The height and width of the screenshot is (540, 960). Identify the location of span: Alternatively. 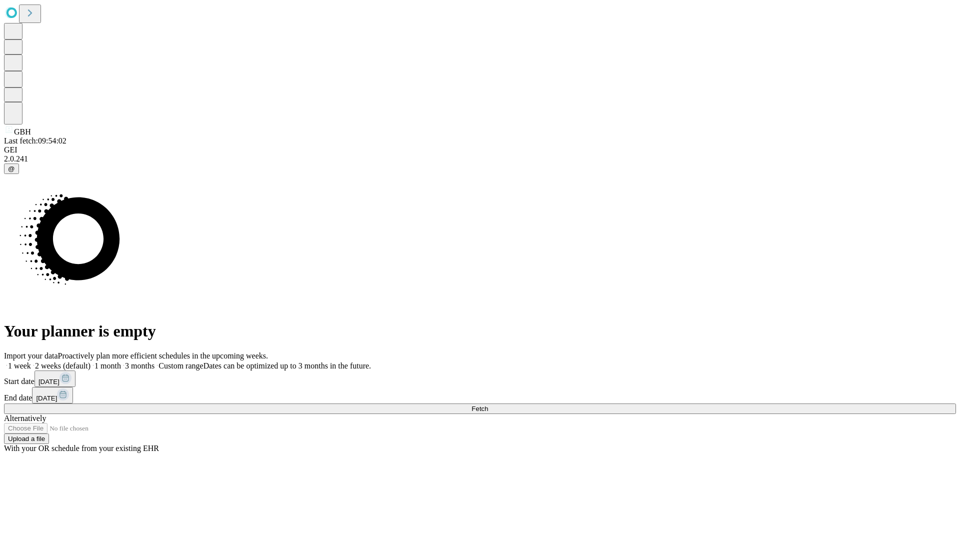
(25, 418).